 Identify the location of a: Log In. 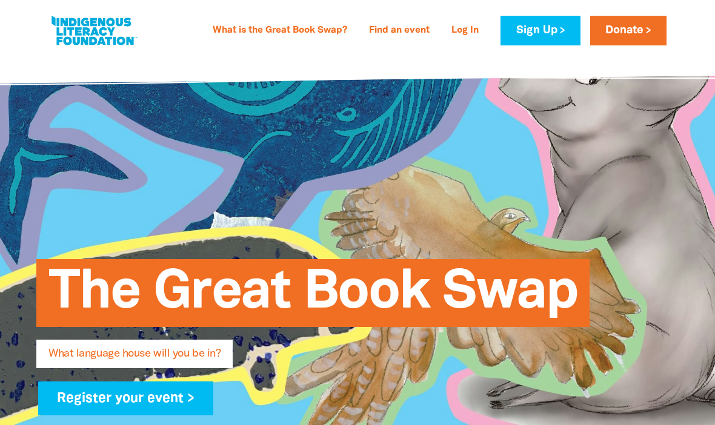
(465, 31).